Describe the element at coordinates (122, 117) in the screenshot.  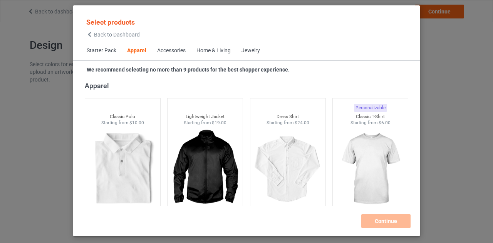
I see `div: Classic Polo` at that location.